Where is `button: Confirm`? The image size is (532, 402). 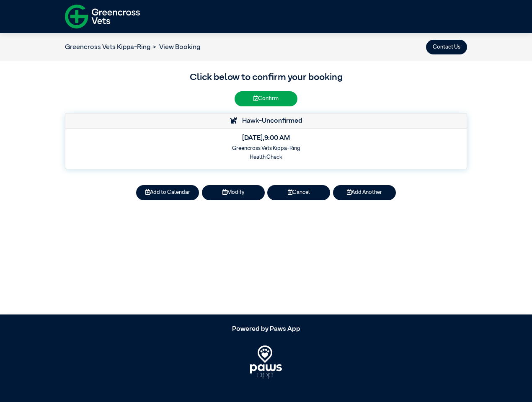
button: Confirm is located at coordinates (266, 98).